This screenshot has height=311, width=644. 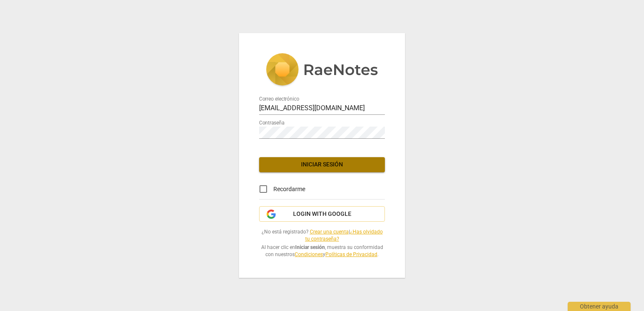 I want to click on span: Login with Google, so click(x=322, y=214).